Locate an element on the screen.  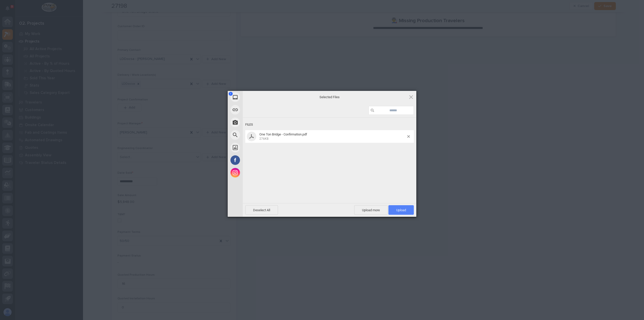
span: 1 is located at coordinates (231, 93).